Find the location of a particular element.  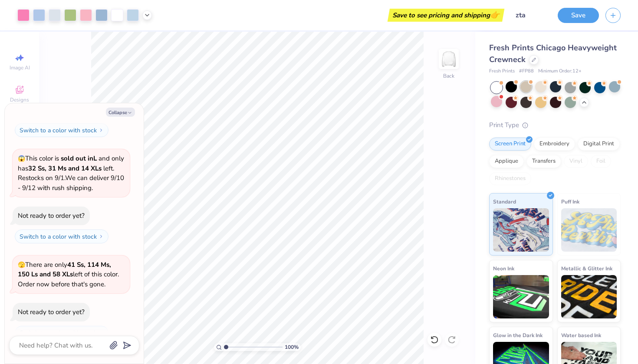

div: Foil is located at coordinates (601, 161).